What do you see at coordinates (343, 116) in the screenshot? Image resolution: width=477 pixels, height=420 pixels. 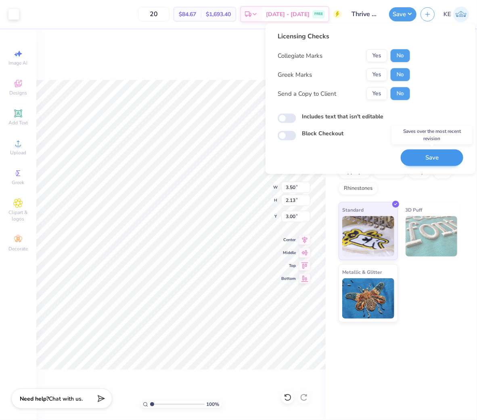 I see `label: Includes text that isn't editable` at bounding box center [343, 116].